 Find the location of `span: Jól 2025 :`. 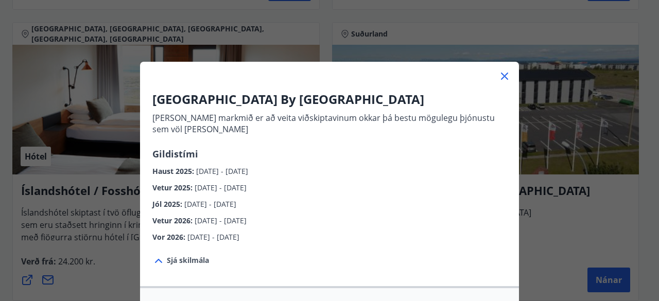

span: Jól 2025 : is located at coordinates (168, 204).